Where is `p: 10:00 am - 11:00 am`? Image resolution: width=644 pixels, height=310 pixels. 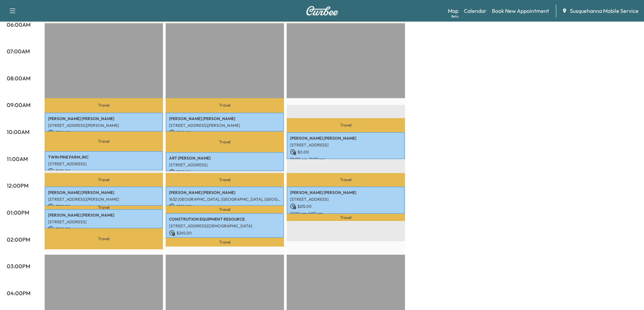
p: 10:00 am - 11:00 am is located at coordinates (346, 159).